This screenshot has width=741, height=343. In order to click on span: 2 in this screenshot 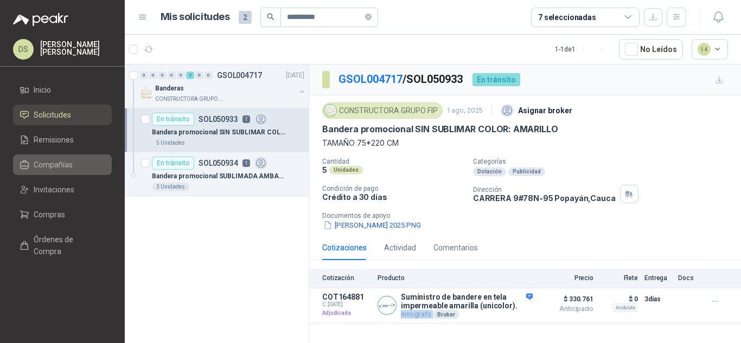, I will do `click(245, 17)`.